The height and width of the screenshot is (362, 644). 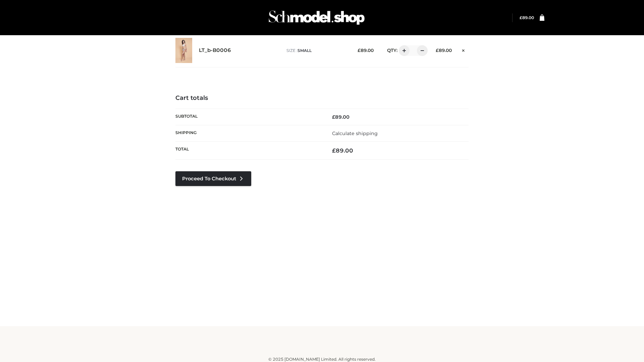 What do you see at coordinates (317, 17) in the screenshot?
I see `img: Schmodel Admin 964` at bounding box center [317, 17].